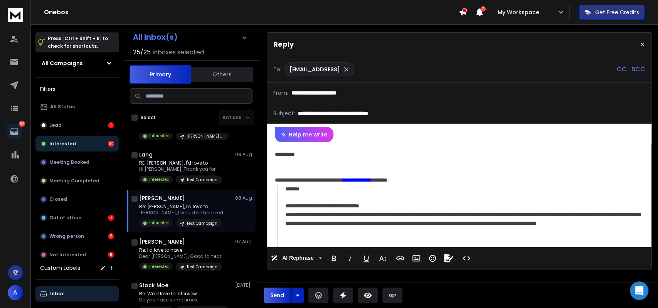 The height and width of the screenshot is (308, 658). What do you see at coordinates (111, 144) in the screenshot?
I see `div: 34` at bounding box center [111, 144].